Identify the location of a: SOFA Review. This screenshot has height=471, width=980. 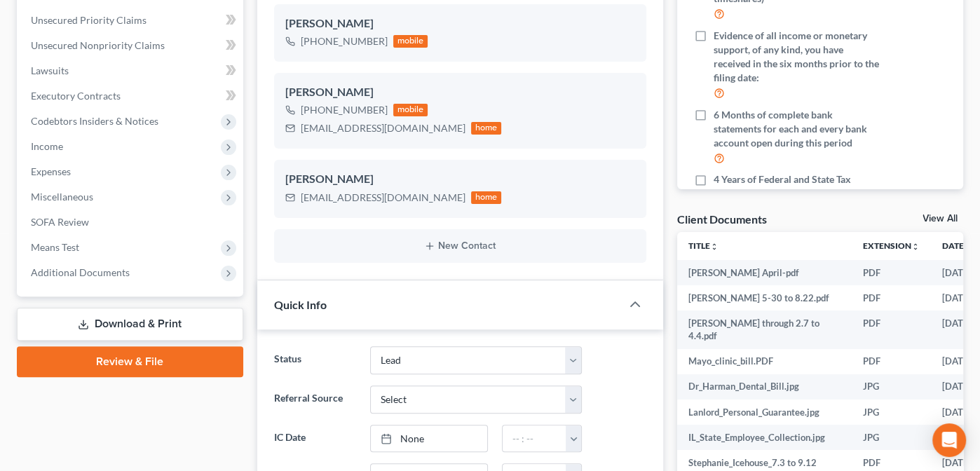
(131, 222).